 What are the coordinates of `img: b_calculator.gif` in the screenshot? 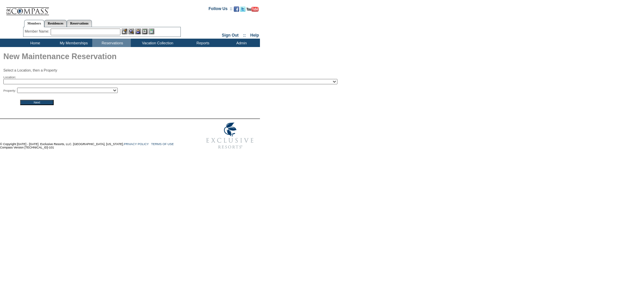 It's located at (152, 31).